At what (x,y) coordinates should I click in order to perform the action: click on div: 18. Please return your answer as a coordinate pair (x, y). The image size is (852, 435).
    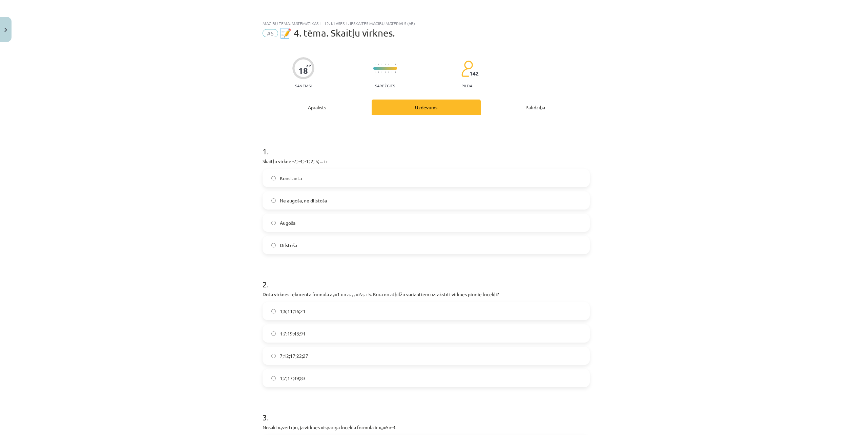
    Looking at the image, I should click on (303, 71).